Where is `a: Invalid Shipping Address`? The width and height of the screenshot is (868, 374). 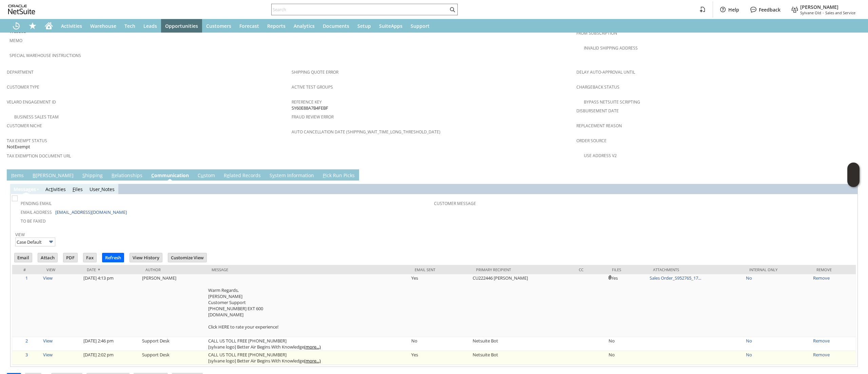 a: Invalid Shipping Address is located at coordinates (610, 48).